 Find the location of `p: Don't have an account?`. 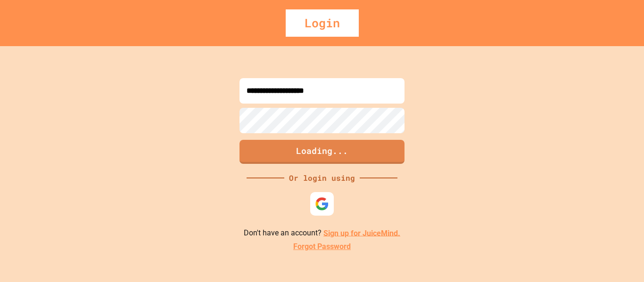

p: Don't have an account? is located at coordinates (322, 233).